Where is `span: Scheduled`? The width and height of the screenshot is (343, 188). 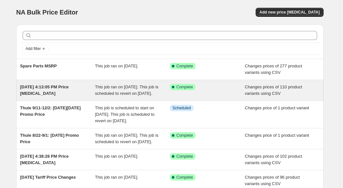 span: Scheduled is located at coordinates (181, 108).